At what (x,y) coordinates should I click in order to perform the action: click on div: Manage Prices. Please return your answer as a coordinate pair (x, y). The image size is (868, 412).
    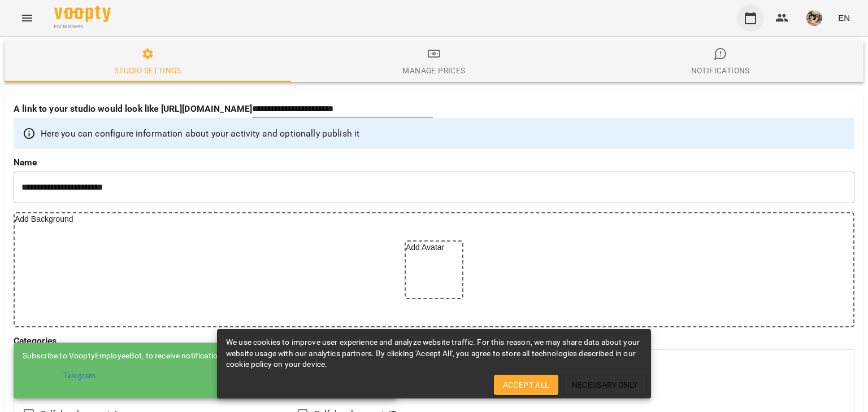
    Looking at the image, I should click on (434, 70).